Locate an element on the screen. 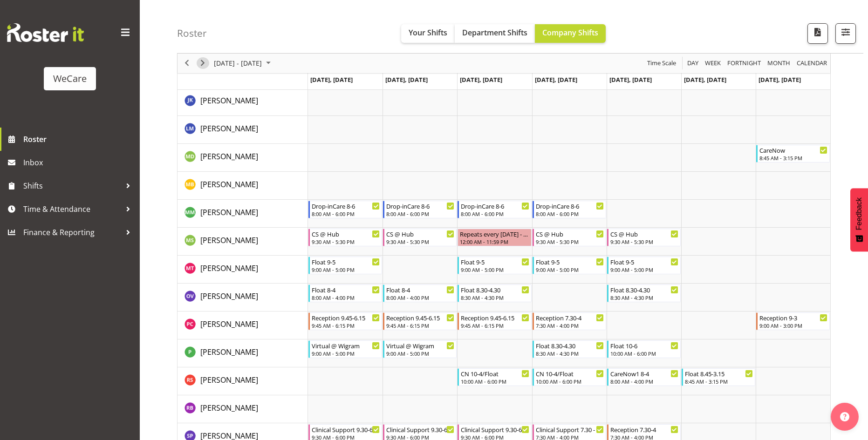 This screenshot has height=440, width=868. span: Feedback is located at coordinates (859, 213).